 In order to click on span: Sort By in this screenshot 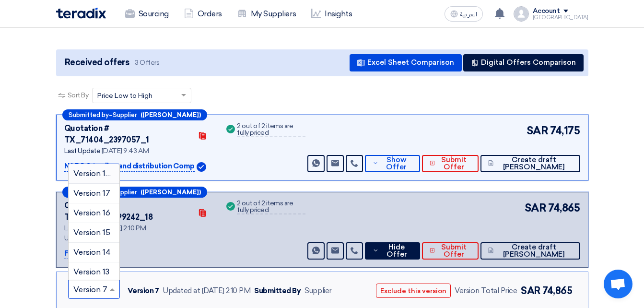, I will do `click(78, 95)`.